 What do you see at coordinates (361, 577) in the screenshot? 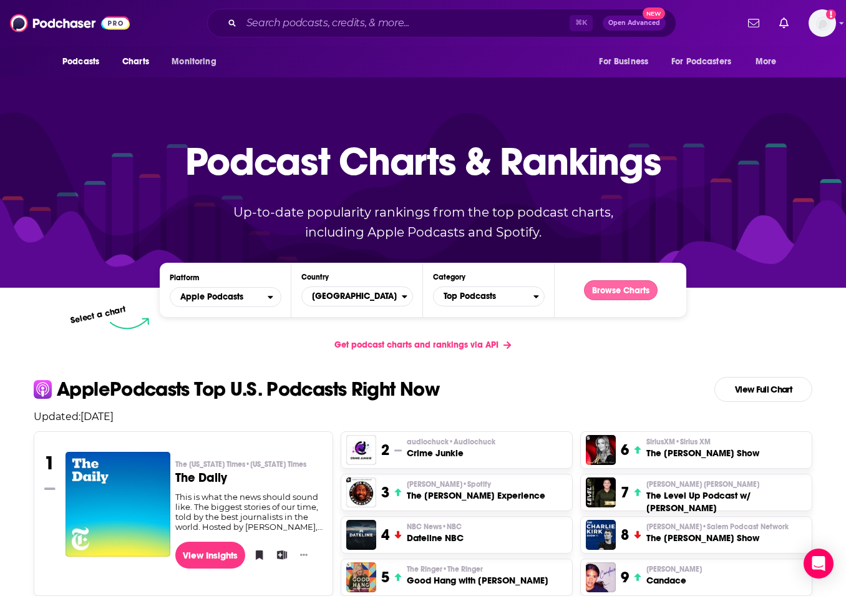
I see `a: Good Hang with Amy Poehler` at bounding box center [361, 577].